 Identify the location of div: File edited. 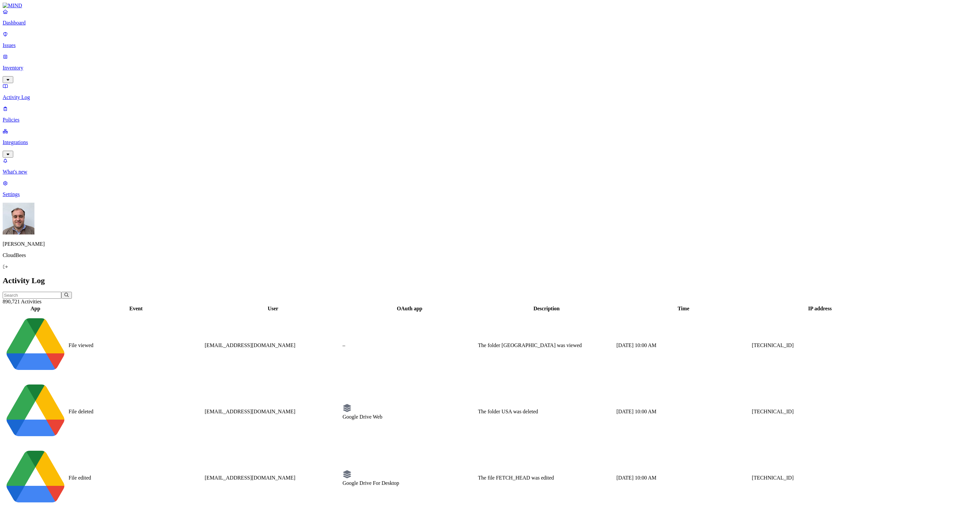
(135, 478).